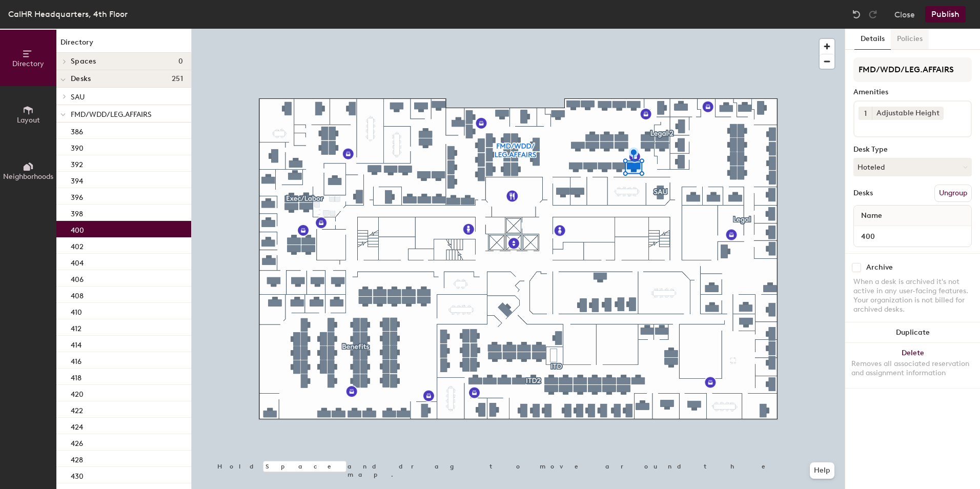 This screenshot has height=489, width=980. Describe the element at coordinates (28, 176) in the screenshot. I see `span: Neighborhoods` at that location.